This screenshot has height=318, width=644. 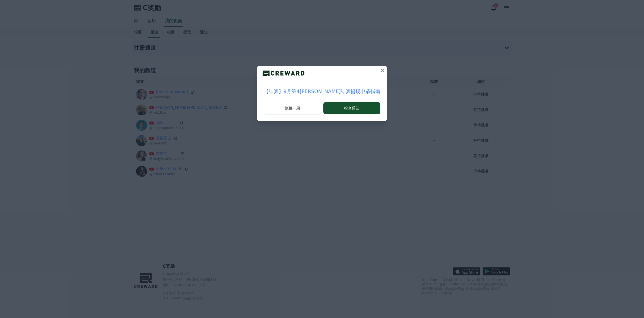 What do you see at coordinates (292, 108) in the screenshot?
I see `button: 隐藏一周` at bounding box center [292, 108].